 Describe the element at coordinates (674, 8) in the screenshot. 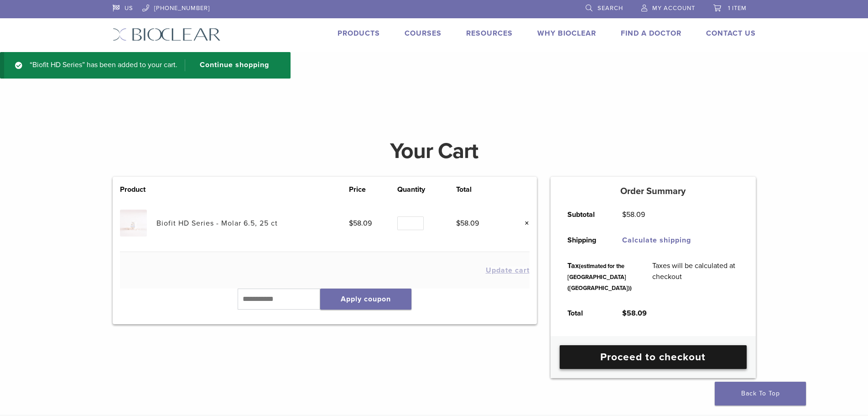

I see `span: My Account` at that location.